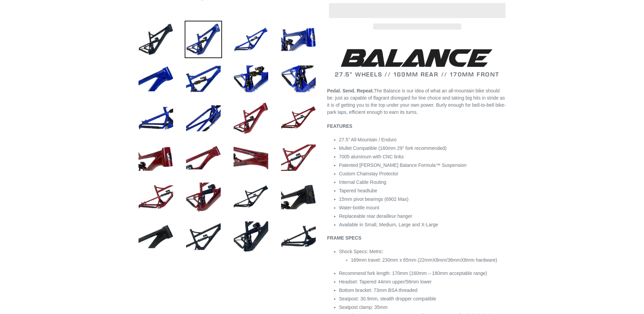  I want to click on b: FEATURES, so click(340, 126).